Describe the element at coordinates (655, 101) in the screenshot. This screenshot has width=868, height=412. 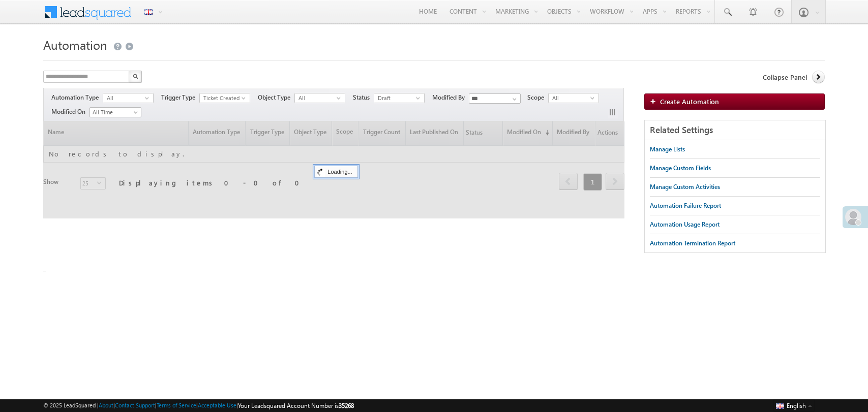
I see `img: add_icon.png` at that location.